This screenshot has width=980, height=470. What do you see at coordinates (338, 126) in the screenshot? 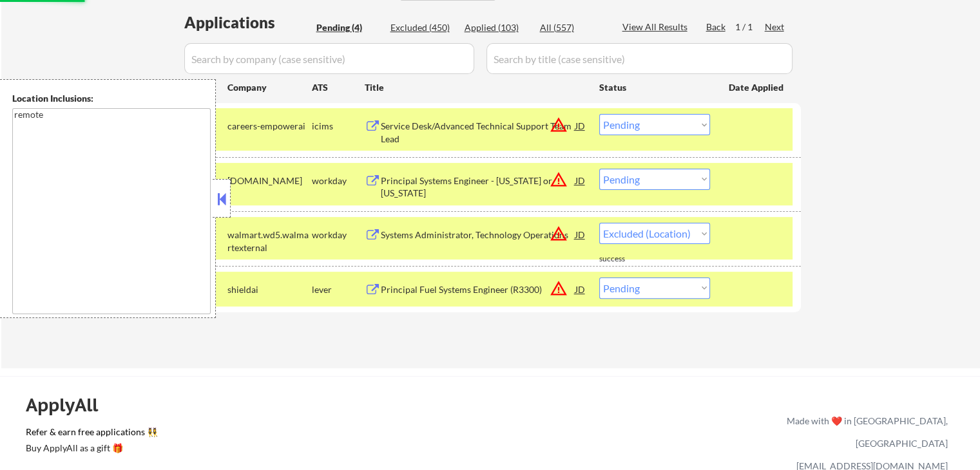
I see `div: icims` at bounding box center [338, 126].